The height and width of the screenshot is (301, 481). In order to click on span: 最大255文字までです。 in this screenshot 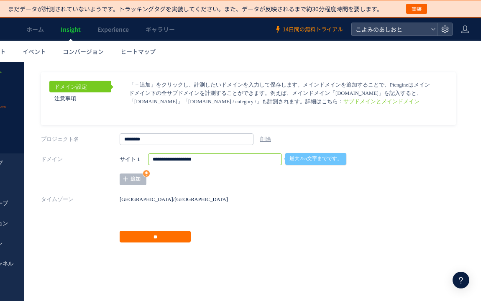, I will do `click(362, 97)`.